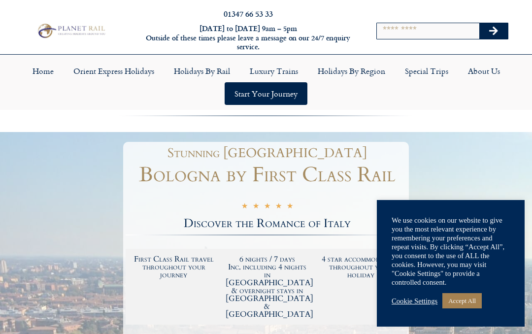 The image size is (532, 334). What do you see at coordinates (427, 71) in the screenshot?
I see `a: Special Trips` at bounding box center [427, 71].